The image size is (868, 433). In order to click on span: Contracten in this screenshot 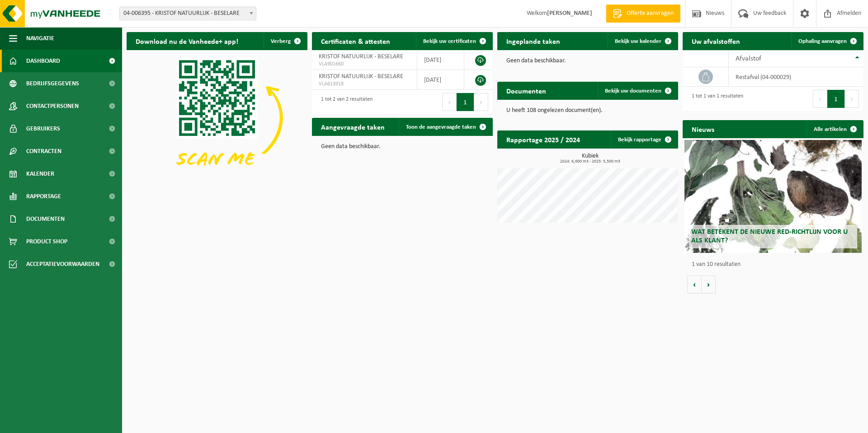, I will do `click(44, 151)`.